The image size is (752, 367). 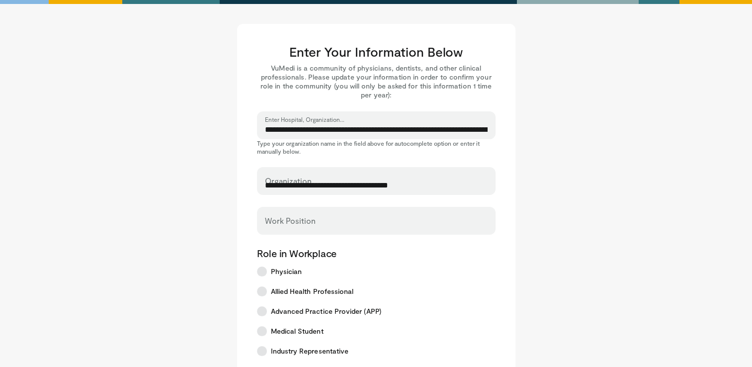 I want to click on p: Role in Workplace, so click(x=376, y=253).